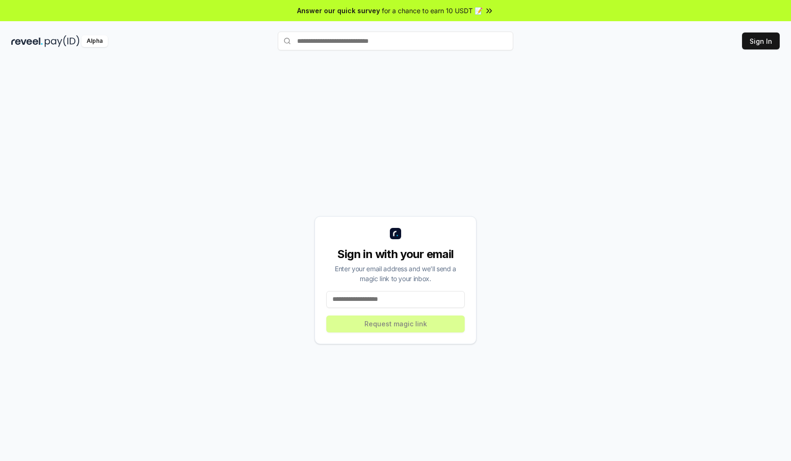  Describe the element at coordinates (432, 10) in the screenshot. I see `span: for a chance to earn 10 USDT 📝` at that location.